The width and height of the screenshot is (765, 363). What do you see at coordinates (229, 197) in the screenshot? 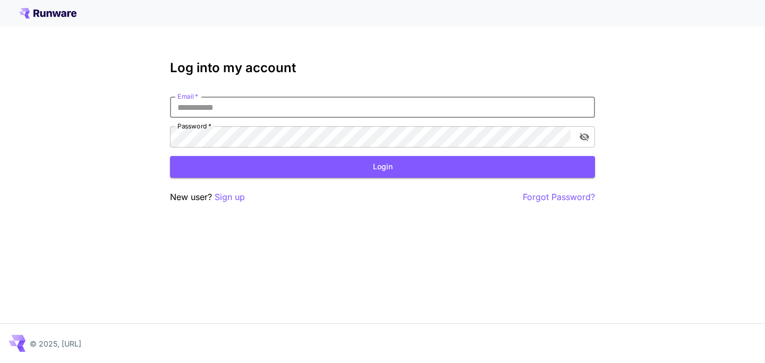
I see `p: Sign up` at bounding box center [229, 197].